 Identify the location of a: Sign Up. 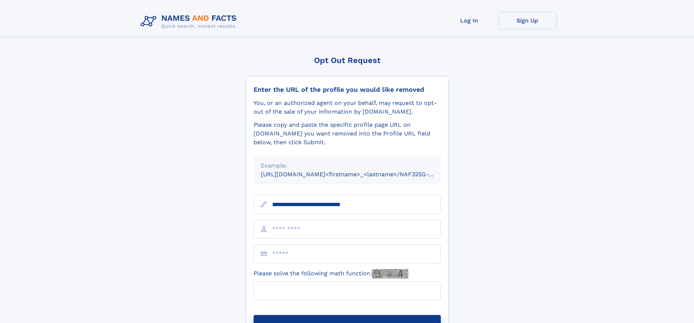
(528, 20).